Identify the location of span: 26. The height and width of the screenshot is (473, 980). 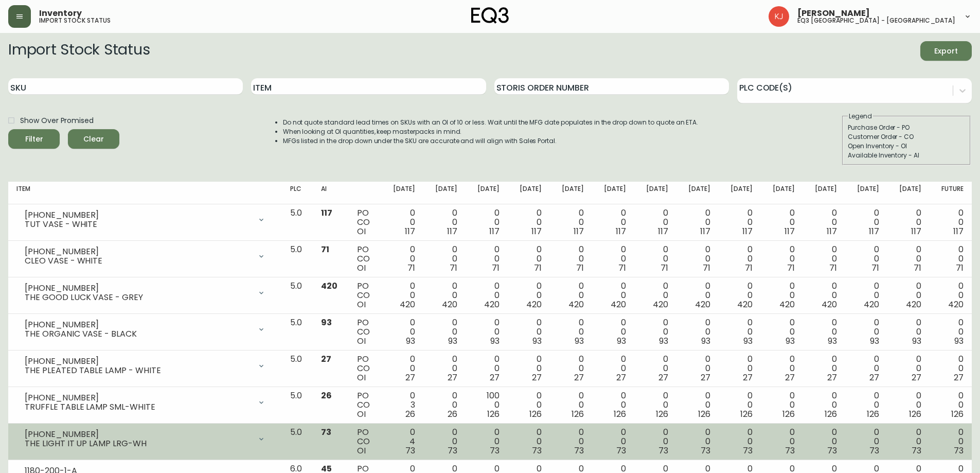
(452, 414).